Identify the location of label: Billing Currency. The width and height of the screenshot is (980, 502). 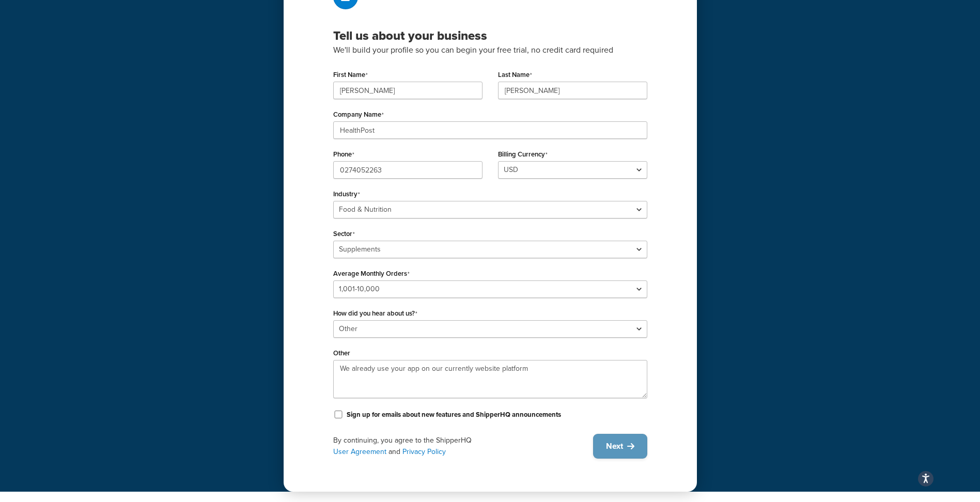
(523, 155).